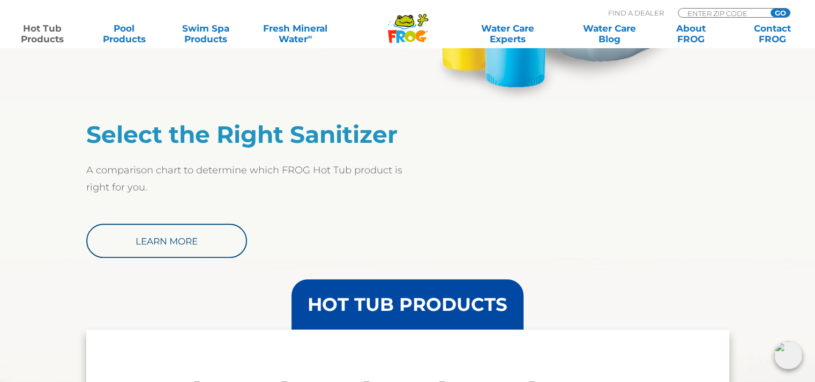  I want to click on input: Zip Code Form, so click(722, 13).